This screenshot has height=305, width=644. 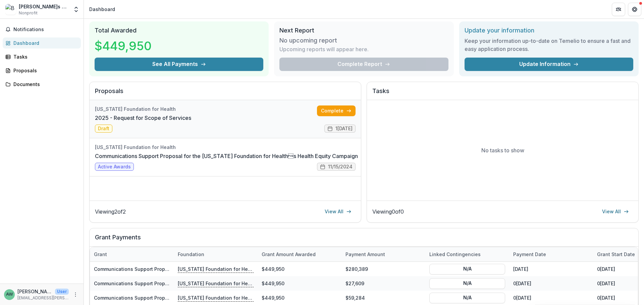 What do you see at coordinates (388, 212) in the screenshot?
I see `p: Viewing 0 of 0` at bounding box center [388, 212].